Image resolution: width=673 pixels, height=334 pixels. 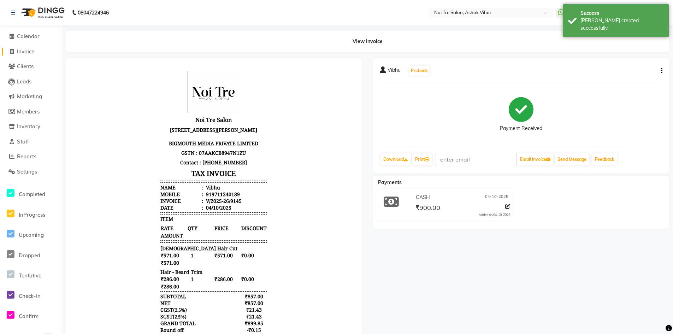 What do you see at coordinates (31, 36) in the screenshot?
I see `a: Calendar` at bounding box center [31, 36].